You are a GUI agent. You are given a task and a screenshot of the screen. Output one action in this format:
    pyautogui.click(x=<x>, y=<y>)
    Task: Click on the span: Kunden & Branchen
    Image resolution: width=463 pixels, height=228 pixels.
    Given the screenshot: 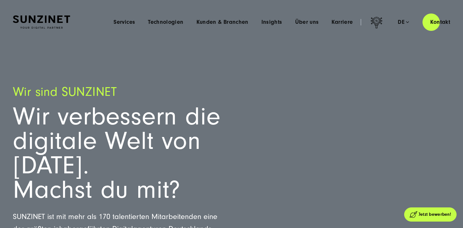 What is the action you would take?
    pyautogui.click(x=223, y=22)
    